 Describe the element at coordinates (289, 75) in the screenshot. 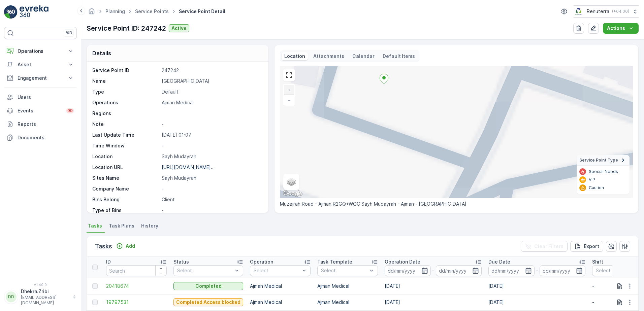

I see `a: View Fullscreen` at that location.